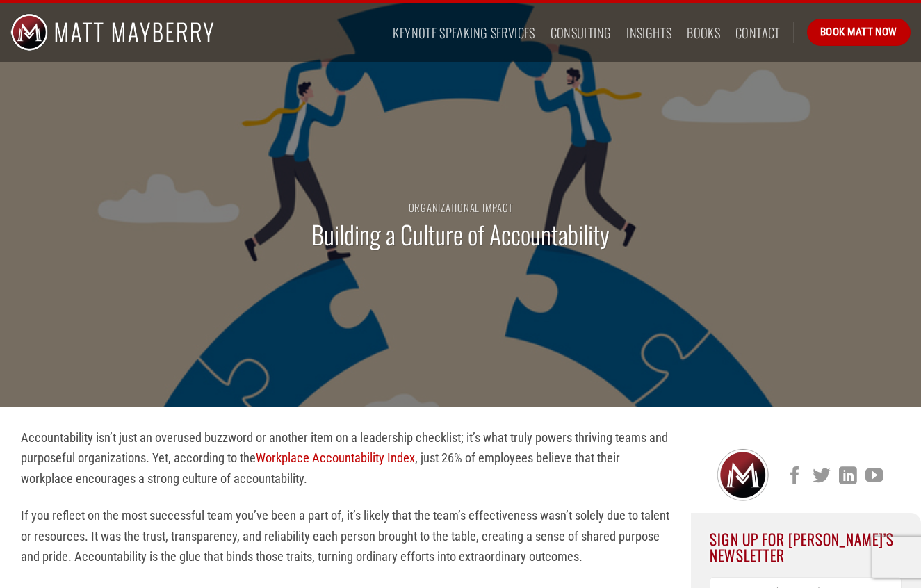 Image resolution: width=921 pixels, height=588 pixels. Describe the element at coordinates (758, 32) in the screenshot. I see `a: Contact` at that location.